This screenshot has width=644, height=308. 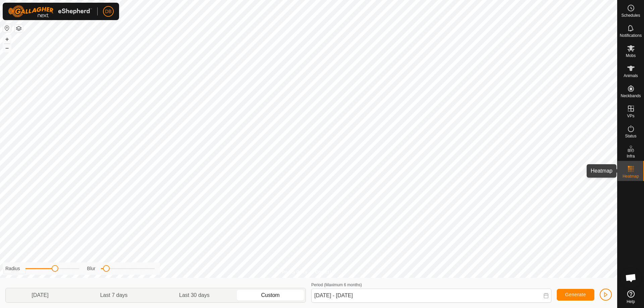 What do you see at coordinates (12, 269) in the screenshot?
I see `label: Radius` at bounding box center [12, 269].